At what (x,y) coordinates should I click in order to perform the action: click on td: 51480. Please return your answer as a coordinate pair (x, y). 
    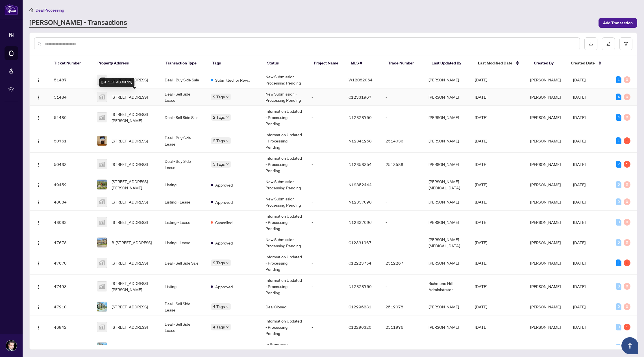
    Looking at the image, I should click on (71, 117).